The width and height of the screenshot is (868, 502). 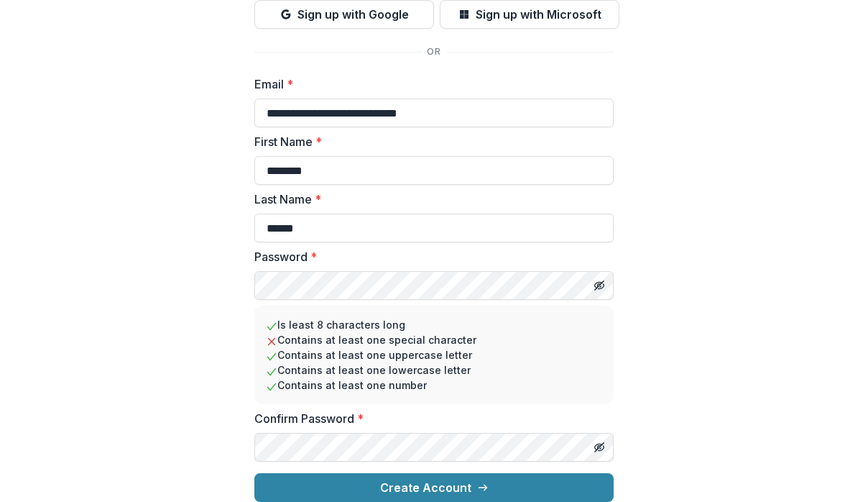 I want to click on label: Last Name, so click(x=430, y=199).